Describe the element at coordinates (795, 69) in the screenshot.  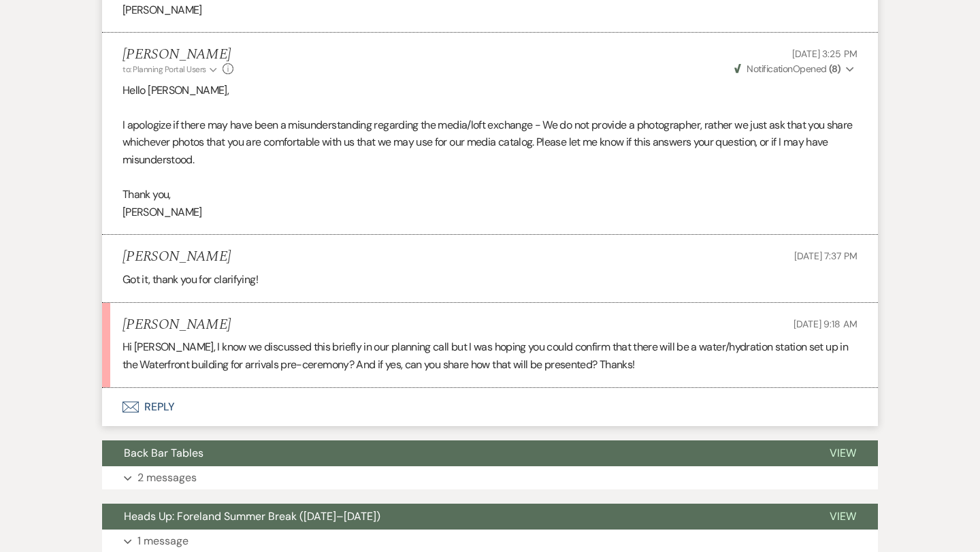
I see `button: NotificationOpened (8)` at that location.